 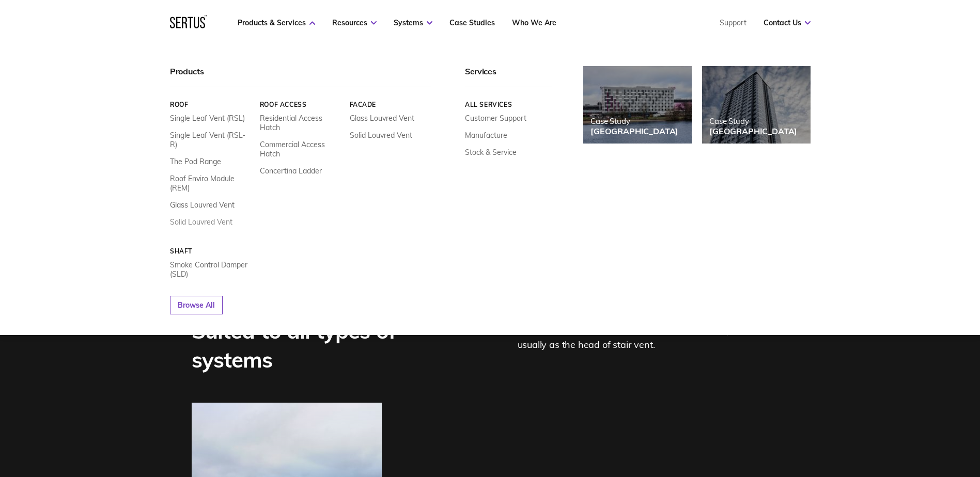 What do you see at coordinates (207, 119) in the screenshot?
I see `a: Single Leaf Vent (RSL)` at bounding box center [207, 119].